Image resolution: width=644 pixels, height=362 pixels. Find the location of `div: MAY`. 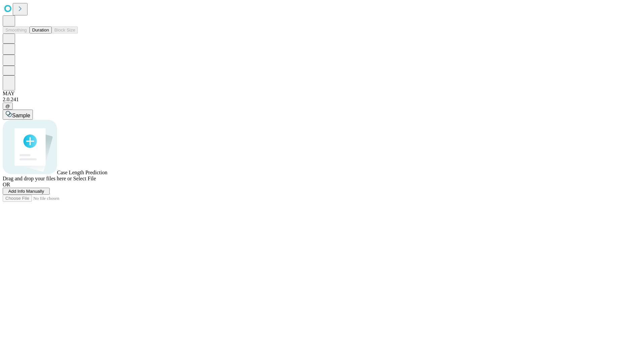

div: MAY is located at coordinates (322, 93).